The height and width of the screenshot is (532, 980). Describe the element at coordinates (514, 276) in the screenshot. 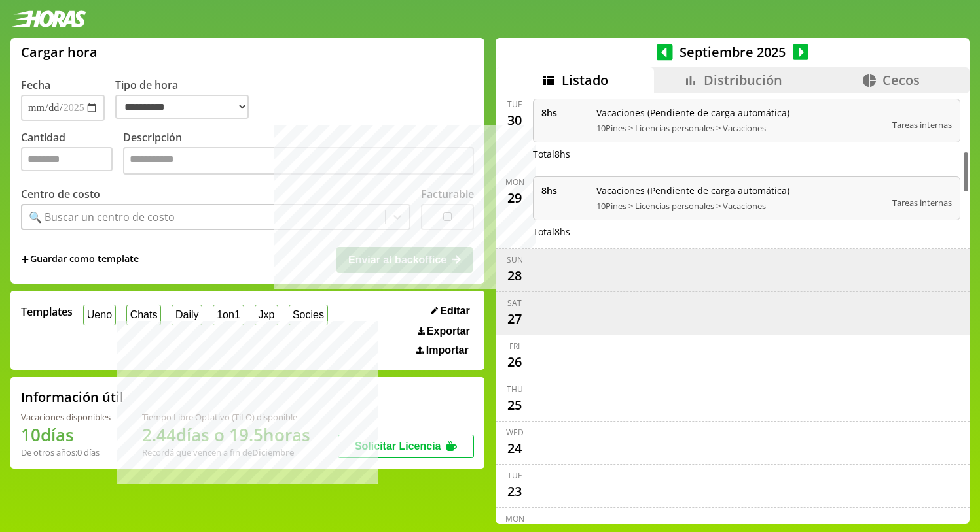

I see `div: 28` at that location.